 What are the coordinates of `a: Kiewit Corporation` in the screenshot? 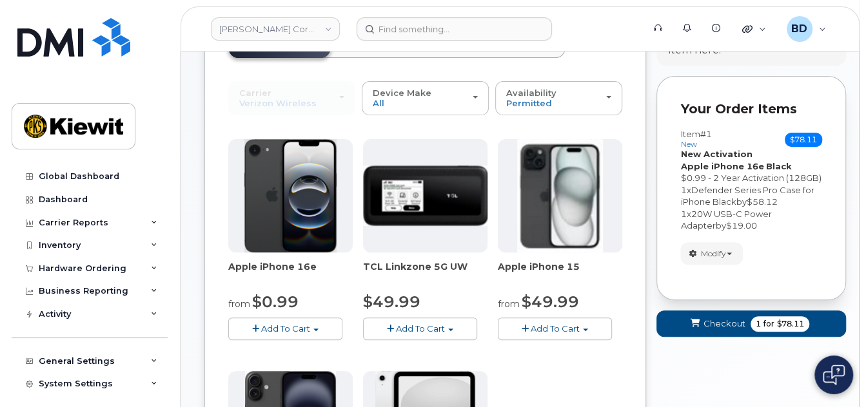 It's located at (275, 29).